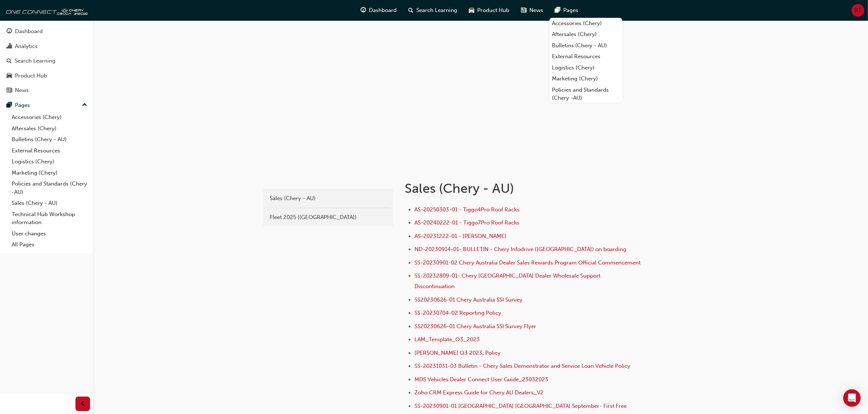 This screenshot has height=414, width=868. Describe the element at coordinates (479, 393) in the screenshot. I see `a: Zoho CRM Express Guide for Chery AU Dealers_V2` at that location.